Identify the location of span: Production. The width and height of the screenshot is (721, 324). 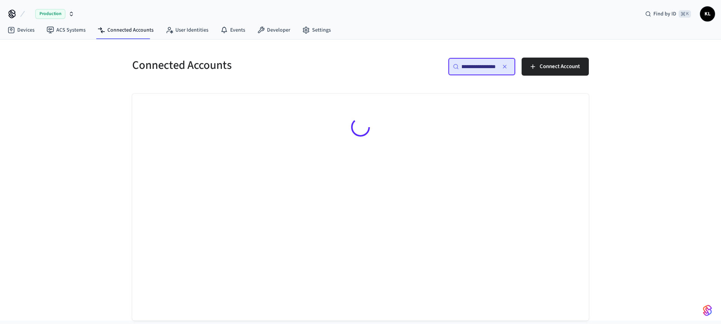
(50, 14).